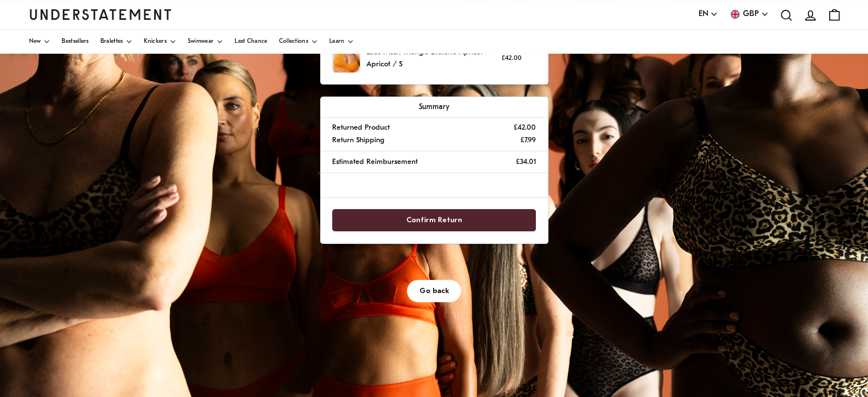 The image size is (868, 397). Describe the element at coordinates (250, 41) in the screenshot. I see `span: Last Chance` at that location.